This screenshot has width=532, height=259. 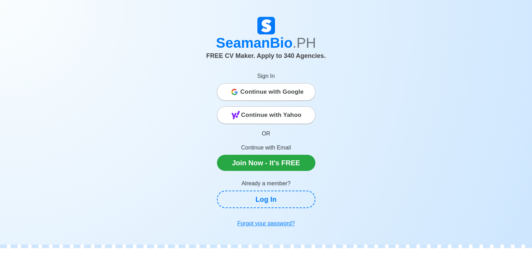 What do you see at coordinates (266, 56) in the screenshot?
I see `span: FREE CV Maker. Apply to 340 Agencies.` at bounding box center [266, 56].